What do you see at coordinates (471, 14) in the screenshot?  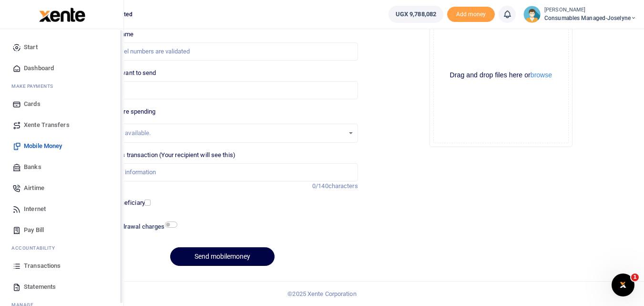 I see `li: Toup your wallet` at bounding box center [471, 14].